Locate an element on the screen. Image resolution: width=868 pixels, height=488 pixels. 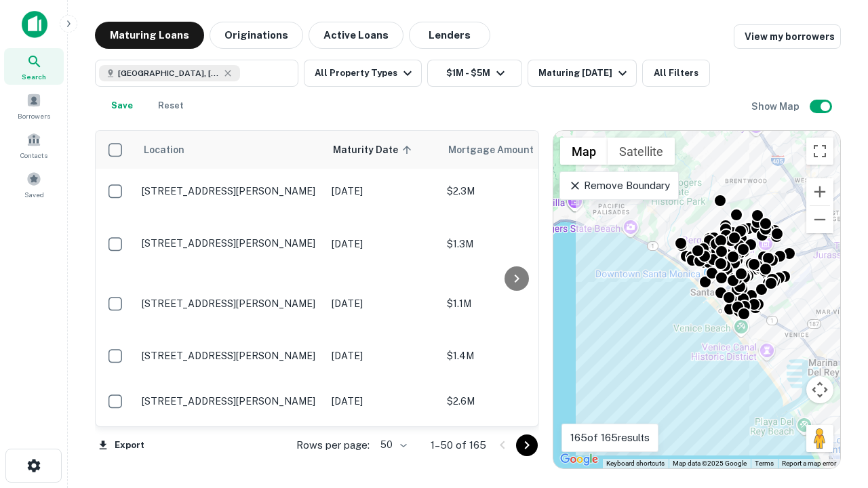
p: $2.3M is located at coordinates (515, 191).